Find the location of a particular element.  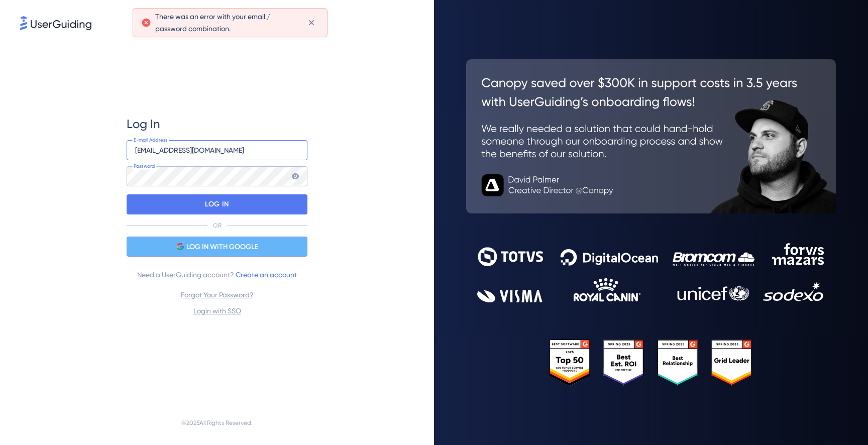

span: LOG IN WITH GOOGLE is located at coordinates (222, 247).